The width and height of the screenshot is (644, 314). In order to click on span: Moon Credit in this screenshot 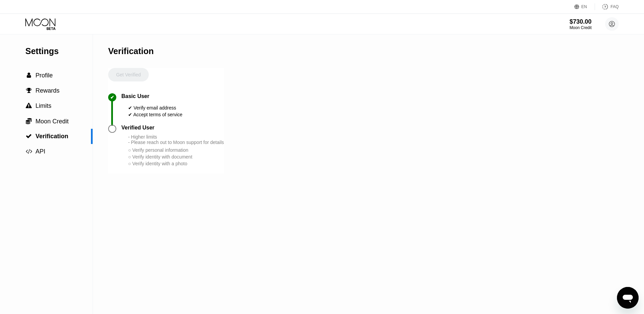, I will do `click(52, 121)`.